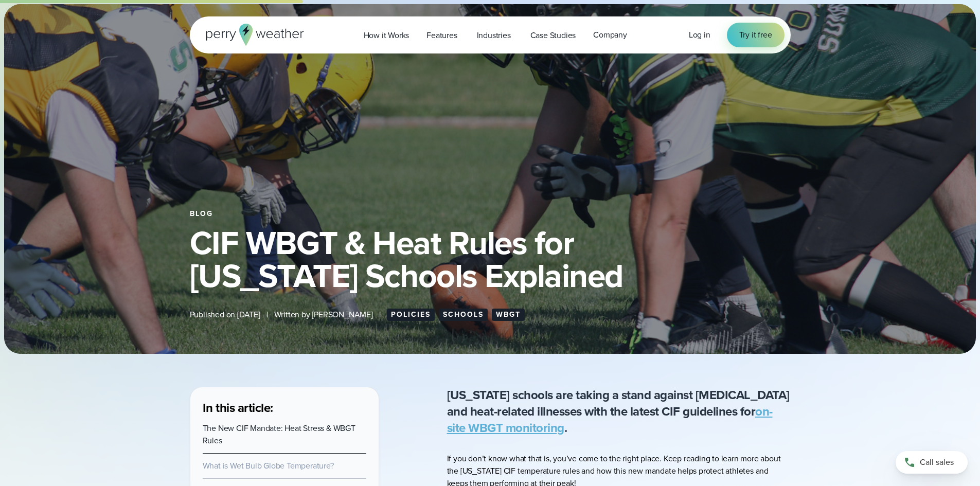 The height and width of the screenshot is (486, 980). I want to click on div: Blog, so click(490, 214).